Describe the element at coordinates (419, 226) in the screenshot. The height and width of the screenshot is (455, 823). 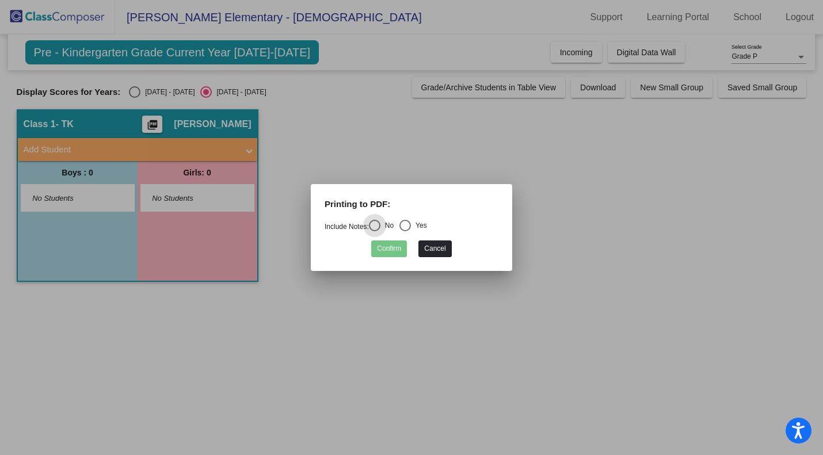
I see `div: Yes` at that location.